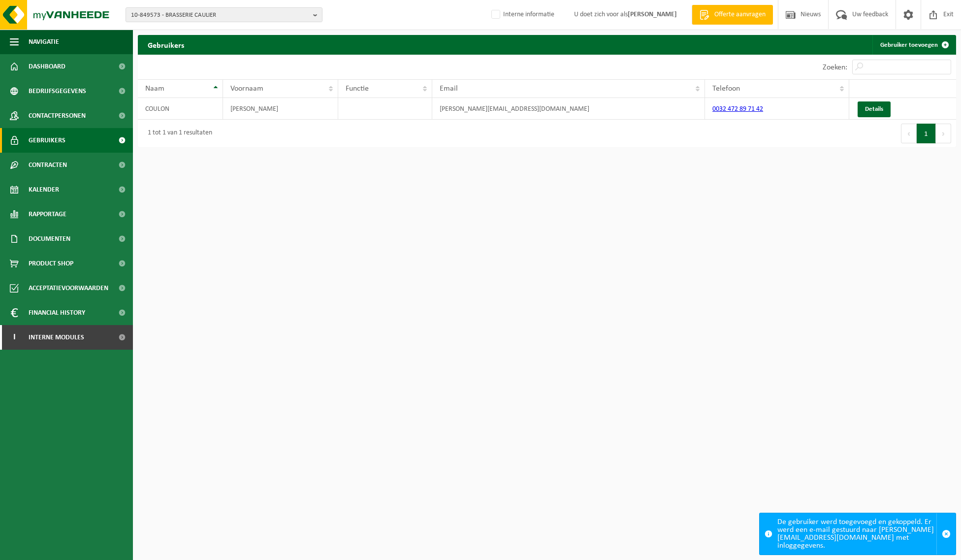 This screenshot has width=961, height=560. What do you see at coordinates (47, 141) in the screenshot?
I see `span: Gebruikers` at bounding box center [47, 141].